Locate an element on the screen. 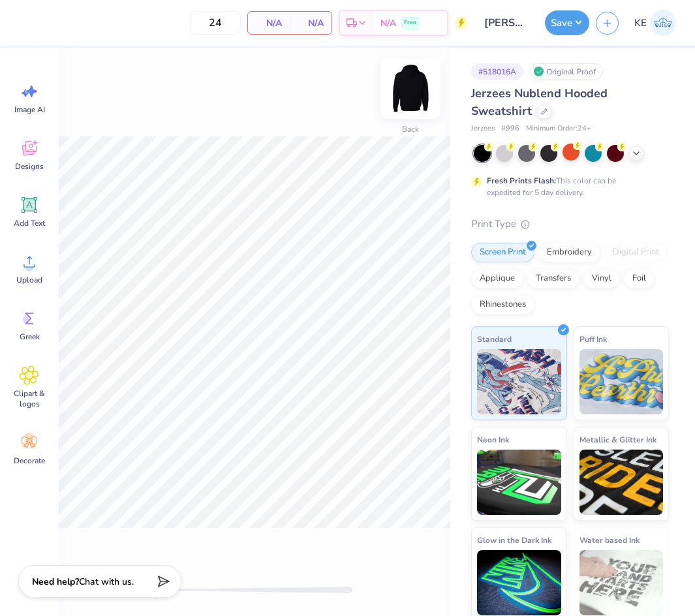 The image size is (695, 616). div: Screen Print is located at coordinates (502, 252).